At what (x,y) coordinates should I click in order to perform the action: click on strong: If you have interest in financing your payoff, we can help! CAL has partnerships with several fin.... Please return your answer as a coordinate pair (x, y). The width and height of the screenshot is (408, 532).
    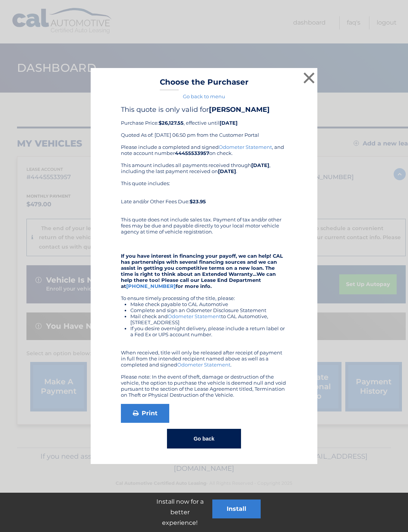
    Looking at the image, I should click on (202, 271).